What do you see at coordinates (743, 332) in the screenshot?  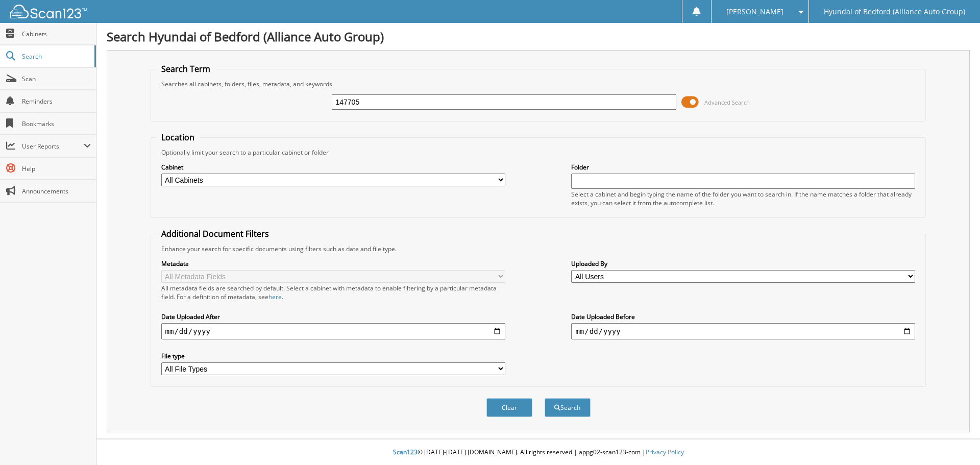 I see `input: end` at bounding box center [743, 332].